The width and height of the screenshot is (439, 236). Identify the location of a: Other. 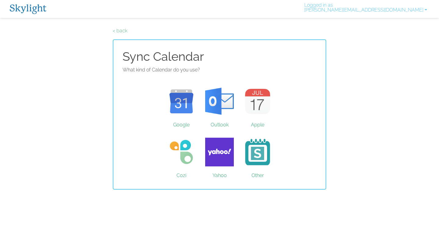
(258, 152).